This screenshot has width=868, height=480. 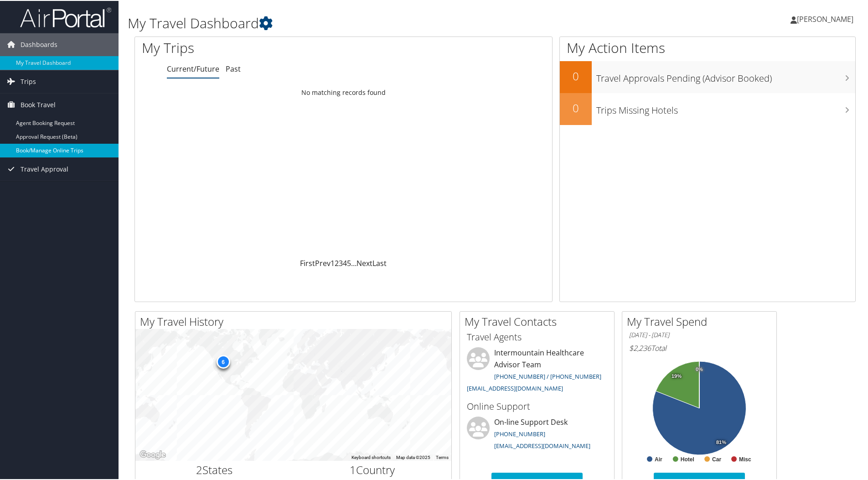 What do you see at coordinates (38, 104) in the screenshot?
I see `span: Book Travel` at bounding box center [38, 104].